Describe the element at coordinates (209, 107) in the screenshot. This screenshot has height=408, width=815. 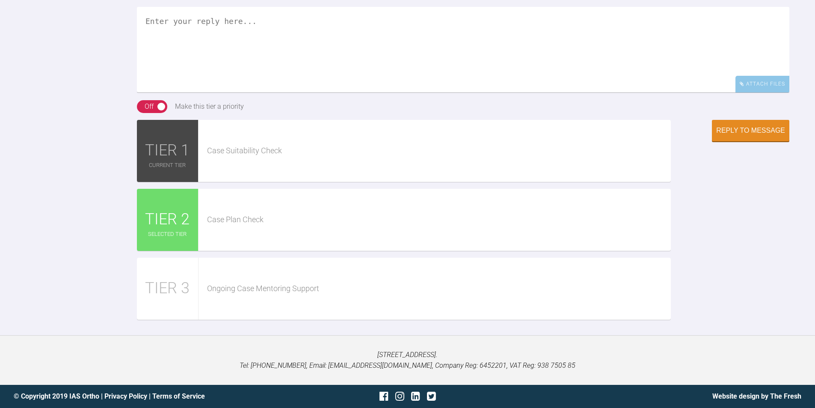
I see `div: Make this tier a priority` at that location.